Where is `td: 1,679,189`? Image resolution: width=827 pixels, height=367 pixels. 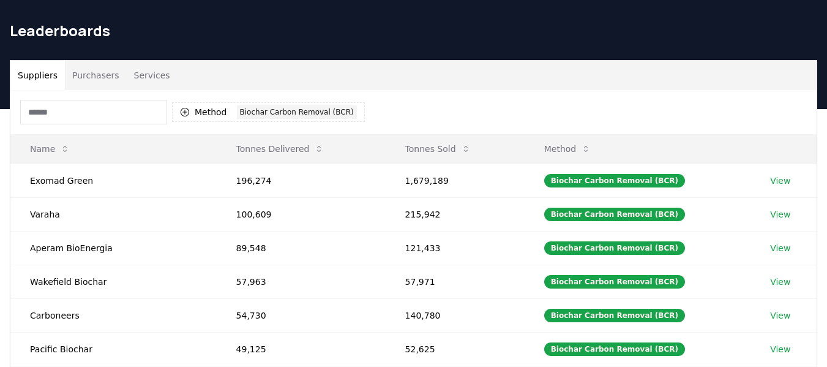
td: 1,679,189 is located at coordinates (455, 180).